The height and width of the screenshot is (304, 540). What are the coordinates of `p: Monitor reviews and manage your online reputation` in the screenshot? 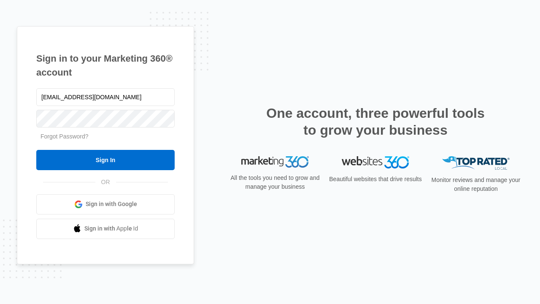 It's located at (476, 184).